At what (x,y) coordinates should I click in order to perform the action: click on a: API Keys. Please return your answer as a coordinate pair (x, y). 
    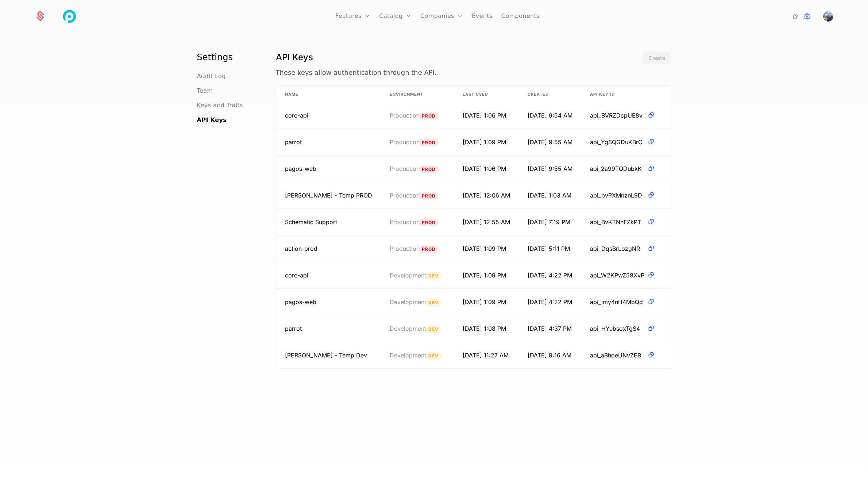
    Looking at the image, I should click on (212, 120).